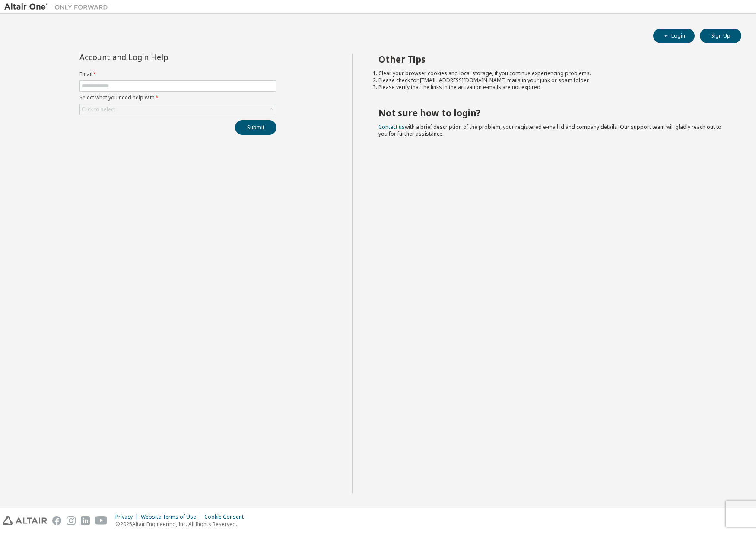  What do you see at coordinates (71, 520) in the screenshot?
I see `img: instagram.svg` at bounding box center [71, 520].